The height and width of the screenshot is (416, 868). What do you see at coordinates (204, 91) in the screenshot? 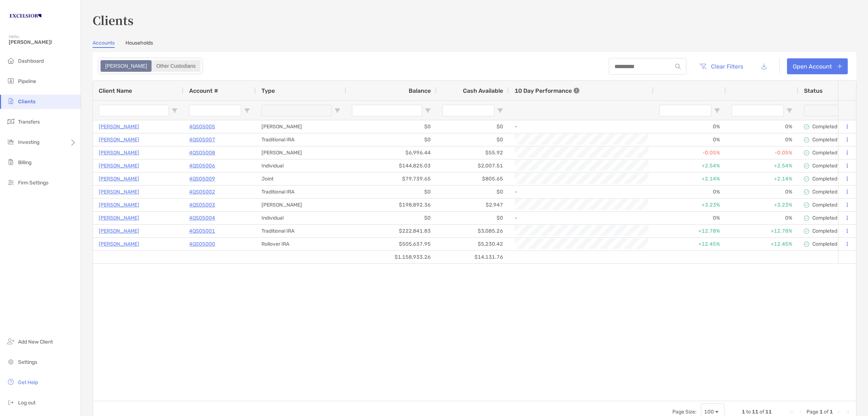
I see `span: Account #` at bounding box center [204, 91].